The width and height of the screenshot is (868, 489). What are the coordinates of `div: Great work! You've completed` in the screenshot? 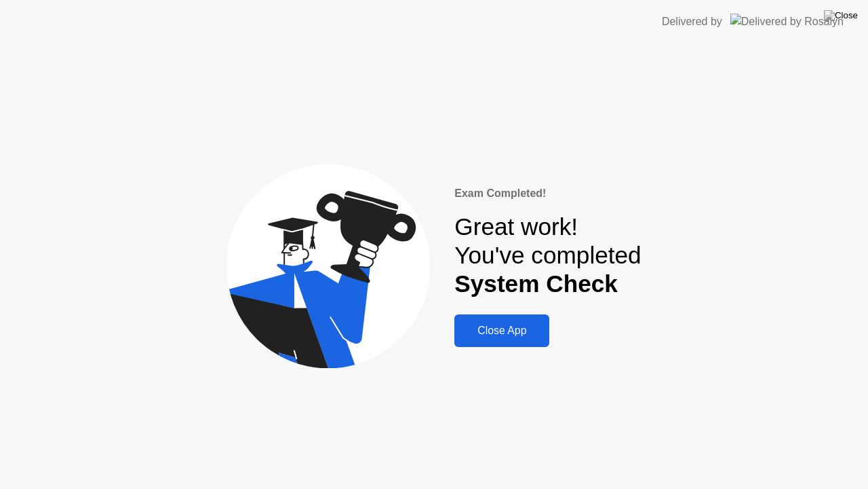 It's located at (547, 255).